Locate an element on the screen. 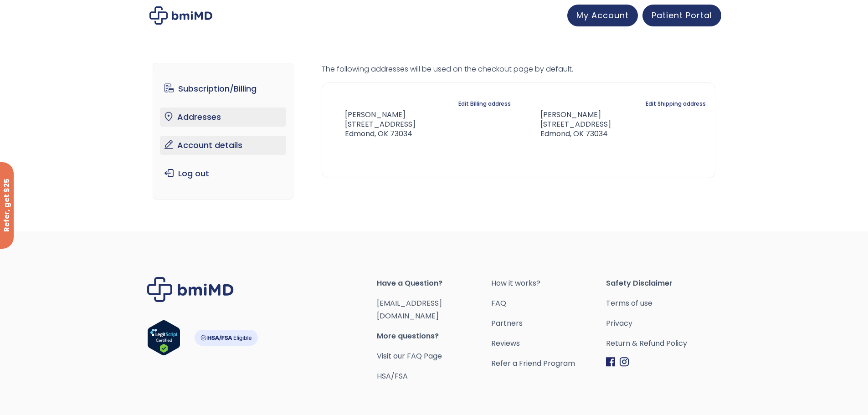  p: The following addresses will be used on the checkout page by default. is located at coordinates (519, 69).